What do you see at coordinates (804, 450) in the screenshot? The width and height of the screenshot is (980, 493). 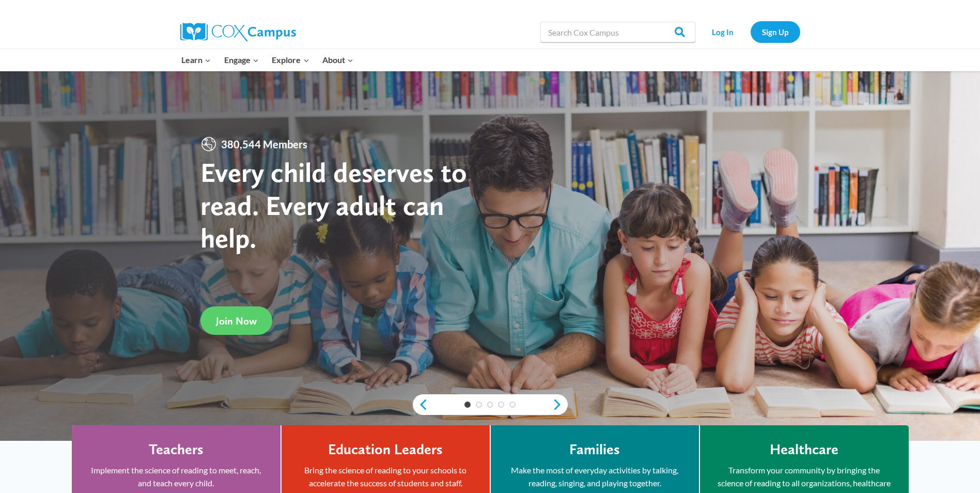 I see `h4: Healthcare` at bounding box center [804, 450].